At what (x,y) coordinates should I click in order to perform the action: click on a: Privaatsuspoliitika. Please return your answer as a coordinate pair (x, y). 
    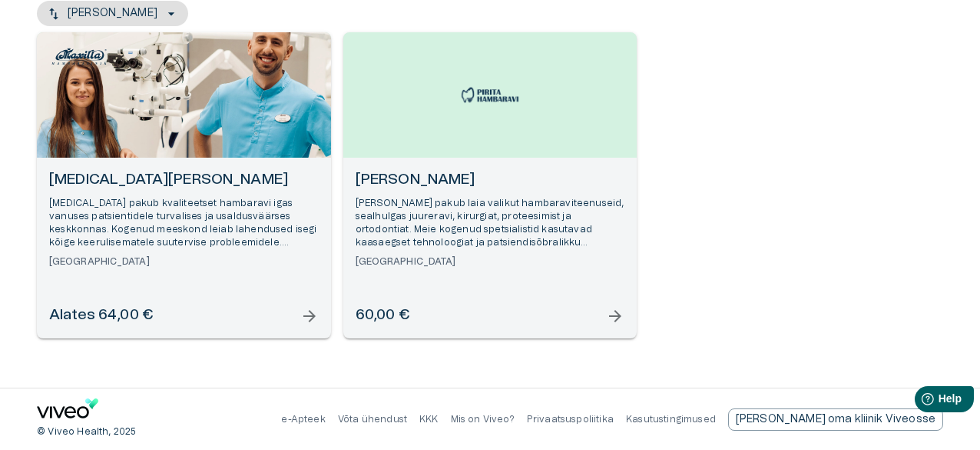
    Looking at the image, I should click on (569, 419).